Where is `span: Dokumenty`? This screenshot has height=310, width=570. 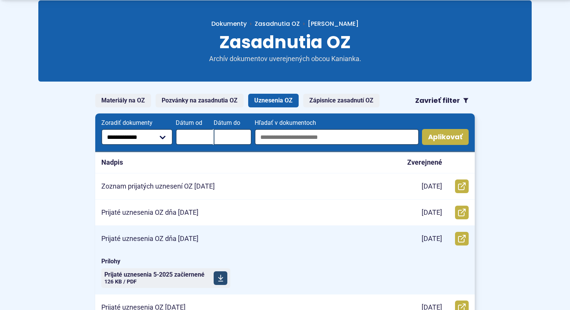
span: Dokumenty is located at coordinates (229, 24).